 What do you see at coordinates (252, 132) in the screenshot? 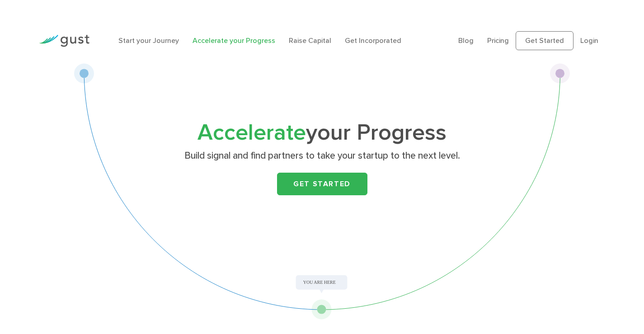
I see `span: Accelerate` at bounding box center [252, 132].